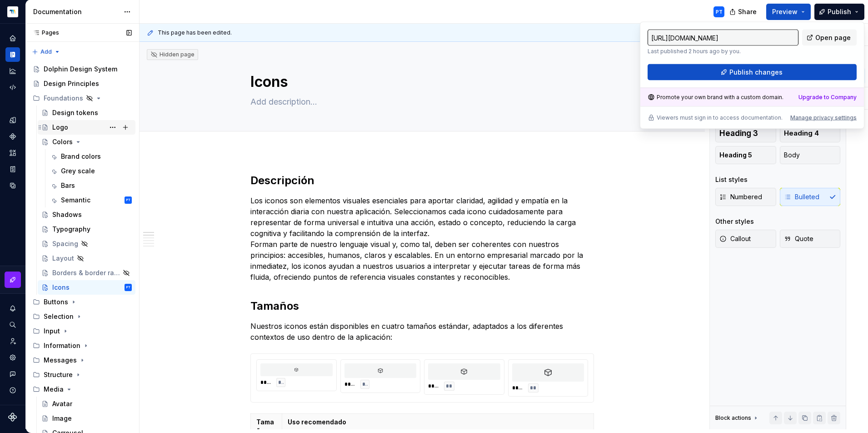  I want to click on div: Notifications, so click(13, 308).